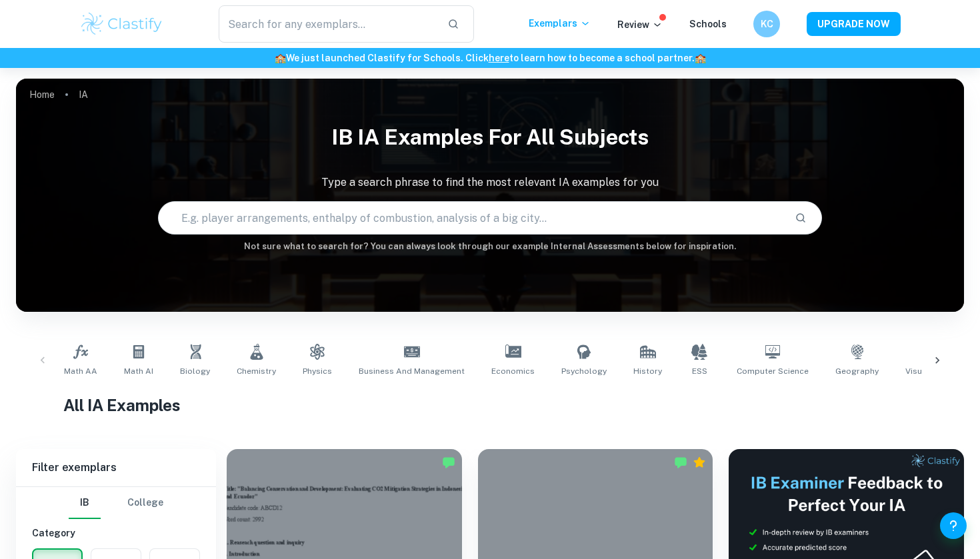  Describe the element at coordinates (116, 503) in the screenshot. I see `div: Filter type choice` at that location.